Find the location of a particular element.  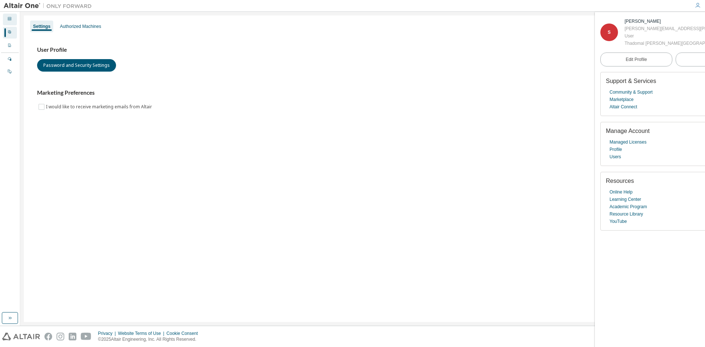

div: Privacy is located at coordinates (108, 333).